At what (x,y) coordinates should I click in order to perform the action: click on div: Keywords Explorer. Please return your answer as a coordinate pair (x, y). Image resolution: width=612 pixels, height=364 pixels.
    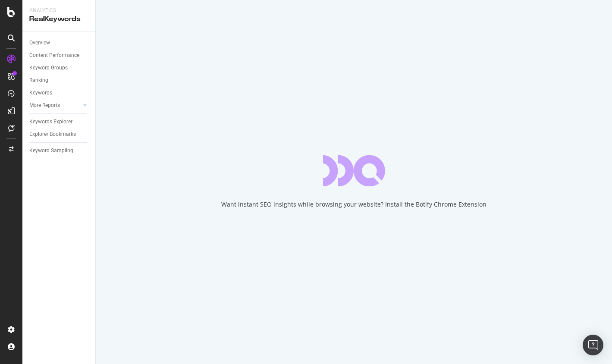
    Looking at the image, I should click on (51, 122).